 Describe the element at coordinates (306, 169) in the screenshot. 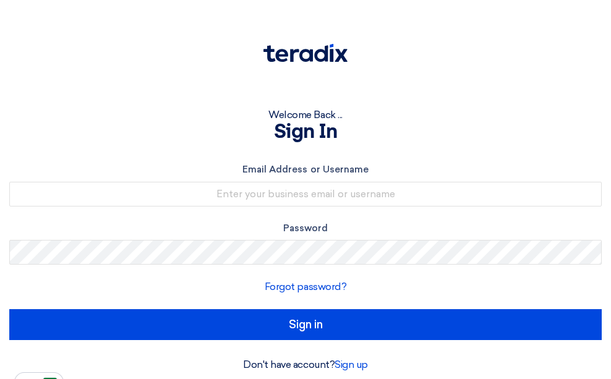

I see `label: Email Address or Username` at that location.